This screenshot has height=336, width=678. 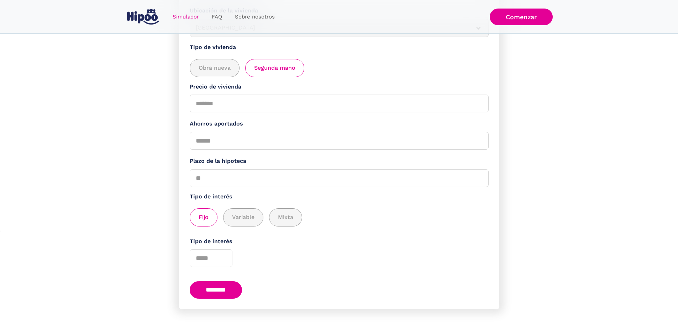 I want to click on a: Comenzar, so click(x=521, y=17).